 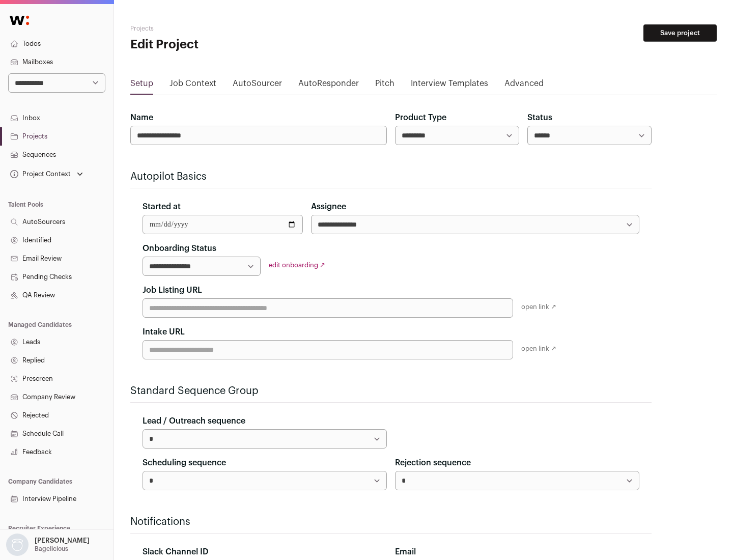 What do you see at coordinates (385, 85) in the screenshot?
I see `a: Pitch` at bounding box center [385, 85].